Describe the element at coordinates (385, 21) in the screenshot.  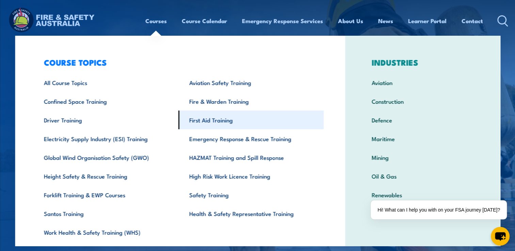
I see `a: News` at that location.